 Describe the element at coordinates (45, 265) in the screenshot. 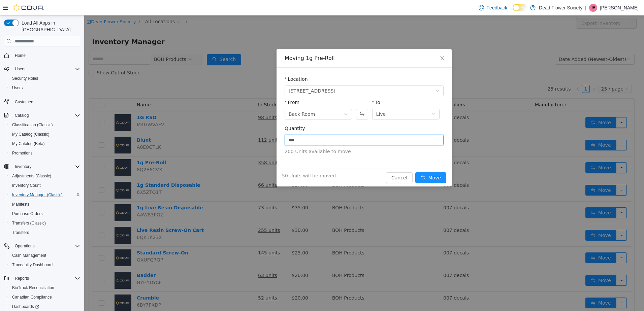

I see `span: Traceabilty Dashboard` at that location.